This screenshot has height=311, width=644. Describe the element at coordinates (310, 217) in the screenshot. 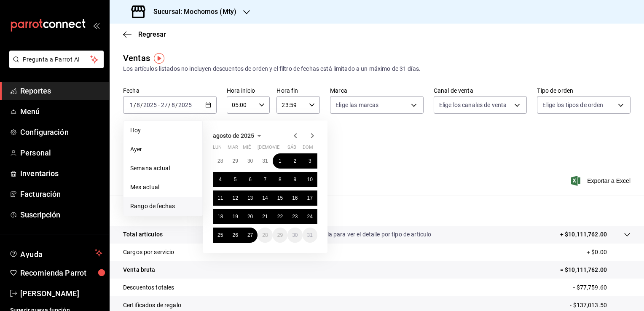

I see `button: 24 de agosto de 2025` at that location.